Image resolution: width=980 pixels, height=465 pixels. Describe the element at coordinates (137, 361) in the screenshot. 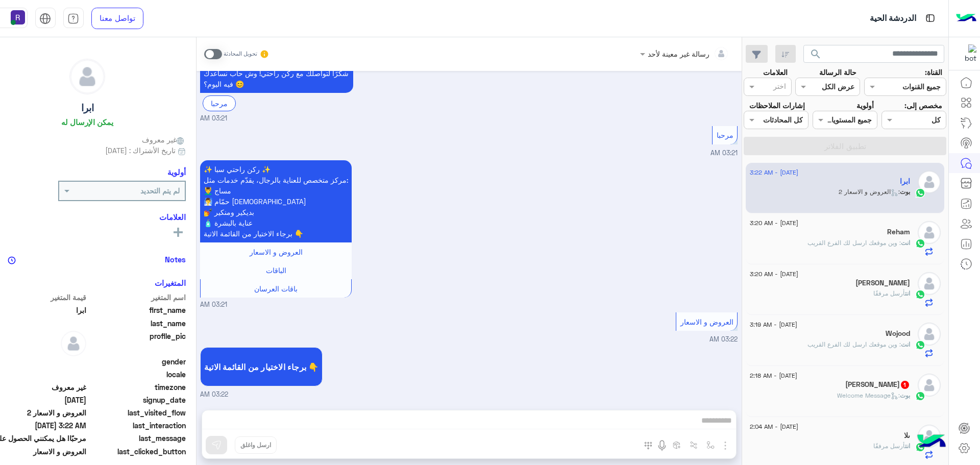

I see `span: gender` at that location.